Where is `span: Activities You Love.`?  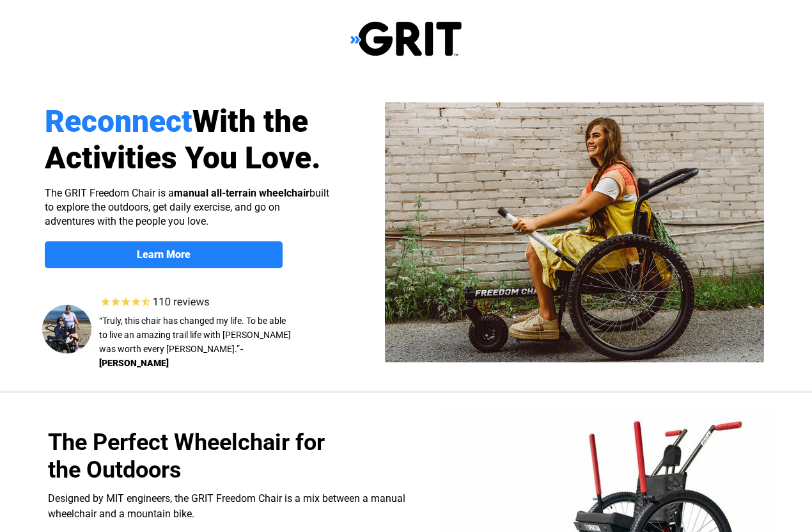
span: Activities You Love. is located at coordinates (183, 158).